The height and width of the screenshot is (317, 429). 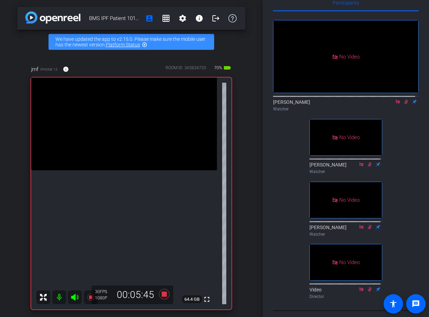 I want to click on span: 64.4 GB, so click(x=192, y=299).